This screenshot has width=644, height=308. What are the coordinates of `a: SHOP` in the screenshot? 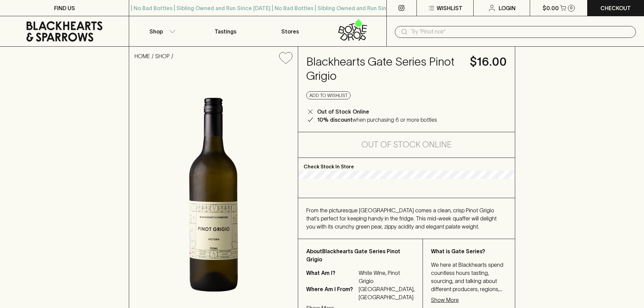 It's located at (162, 56).